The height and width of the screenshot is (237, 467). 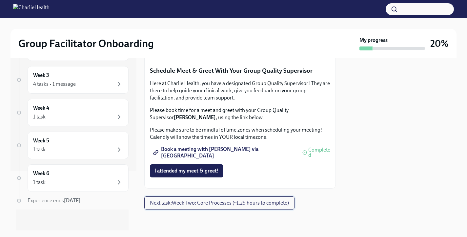 What do you see at coordinates (54, 201) in the screenshot?
I see `span: Experience ends` at bounding box center [54, 201].